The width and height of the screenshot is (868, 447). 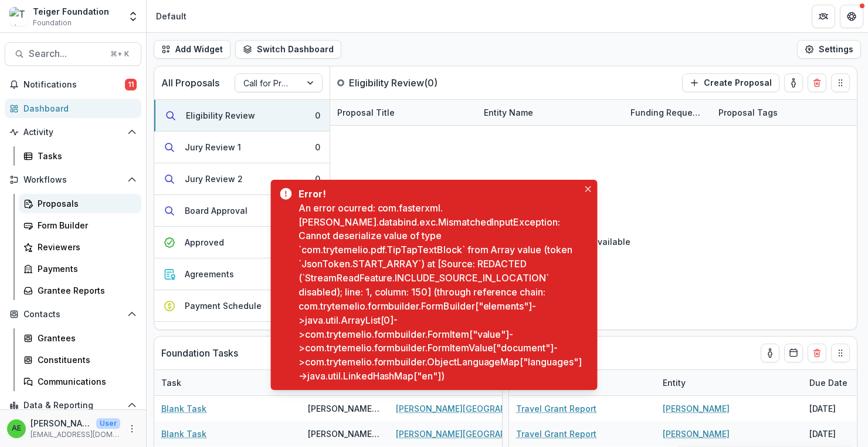 What do you see at coordinates (84, 338) in the screenshot?
I see `div: Grantees` at bounding box center [84, 338].